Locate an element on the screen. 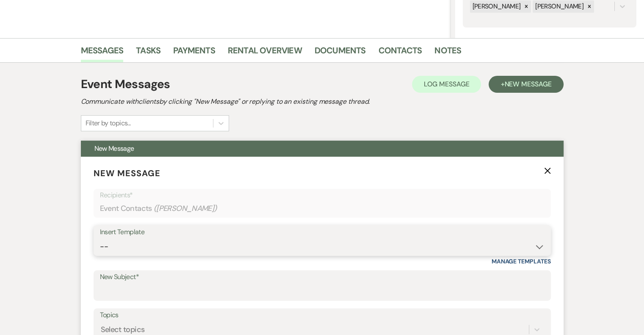 The height and width of the screenshot is (335, 644). a: Payments is located at coordinates (194, 53).